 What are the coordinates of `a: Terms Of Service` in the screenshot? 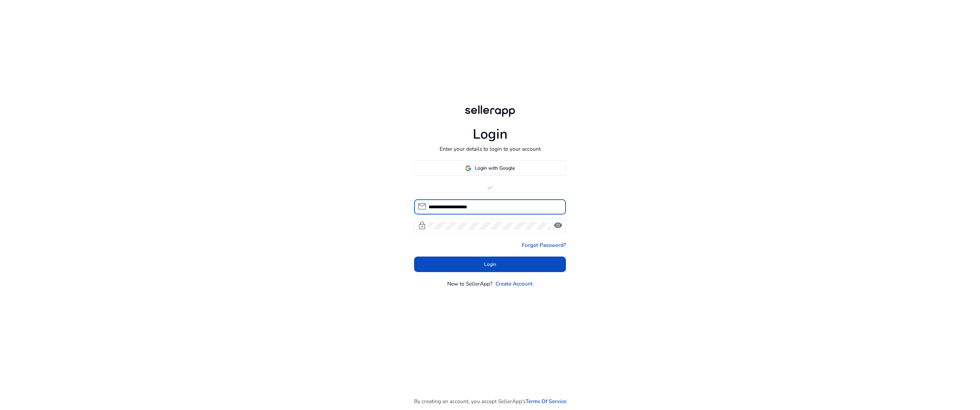 It's located at (547, 401).